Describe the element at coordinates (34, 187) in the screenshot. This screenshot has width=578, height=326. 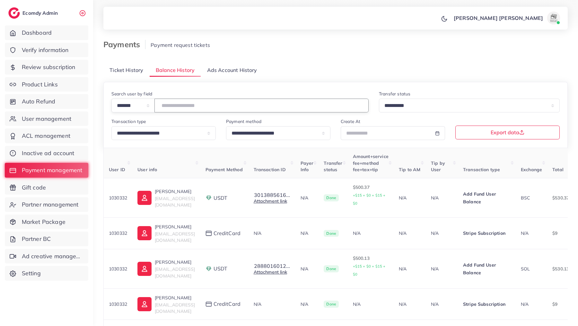
I see `span: Gift code` at that location.